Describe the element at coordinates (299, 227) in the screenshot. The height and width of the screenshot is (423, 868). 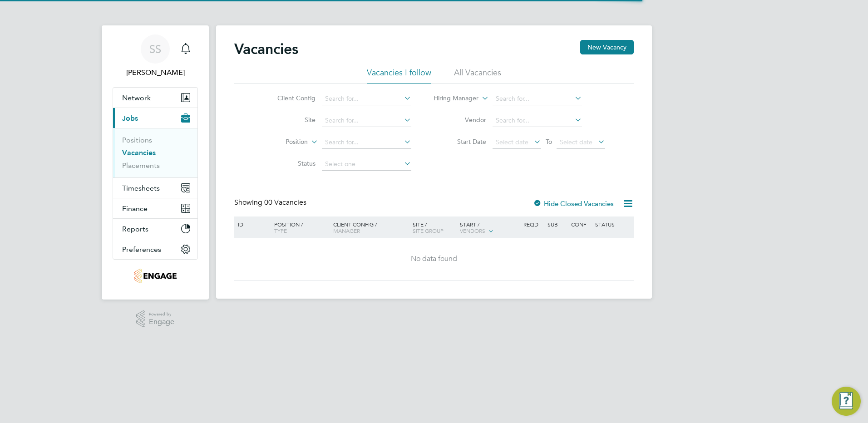
I see `div: Position /` at that location.